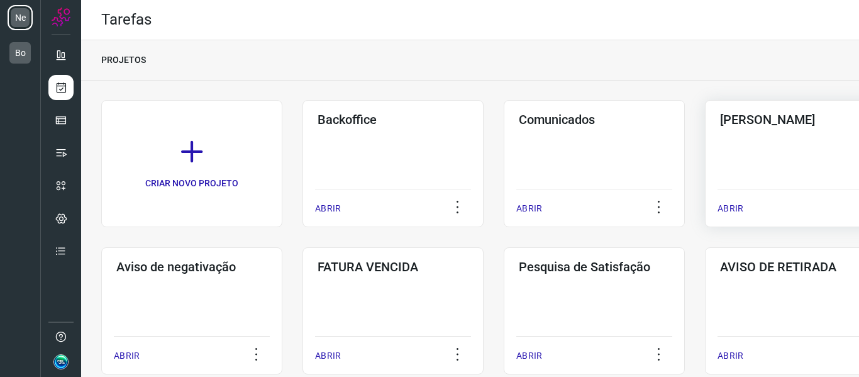 This screenshot has width=859, height=377. I want to click on h3: Pesquisa de Satisfação, so click(594, 267).